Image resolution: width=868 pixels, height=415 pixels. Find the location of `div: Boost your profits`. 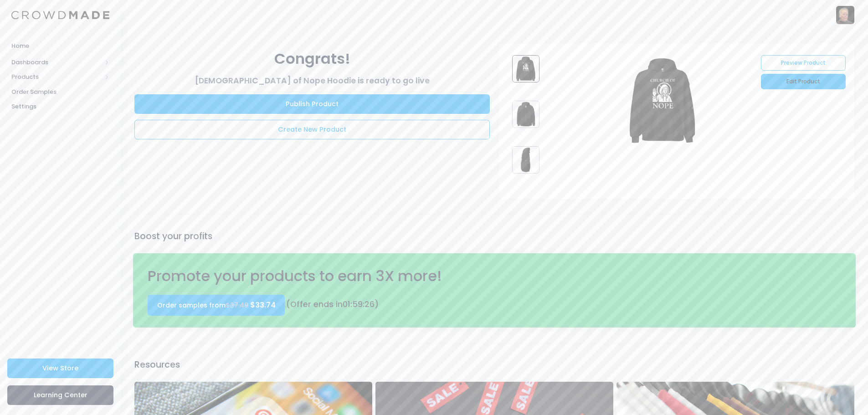

div: Boost your profits is located at coordinates (494, 235).